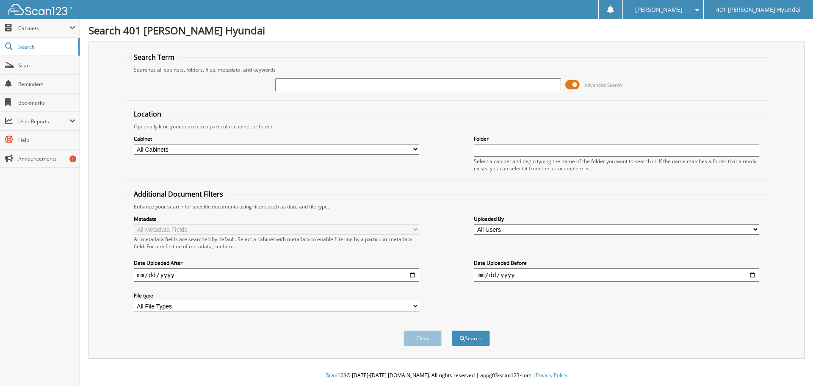 The width and height of the screenshot is (813, 386). I want to click on span: Cabinets, so click(44, 28).